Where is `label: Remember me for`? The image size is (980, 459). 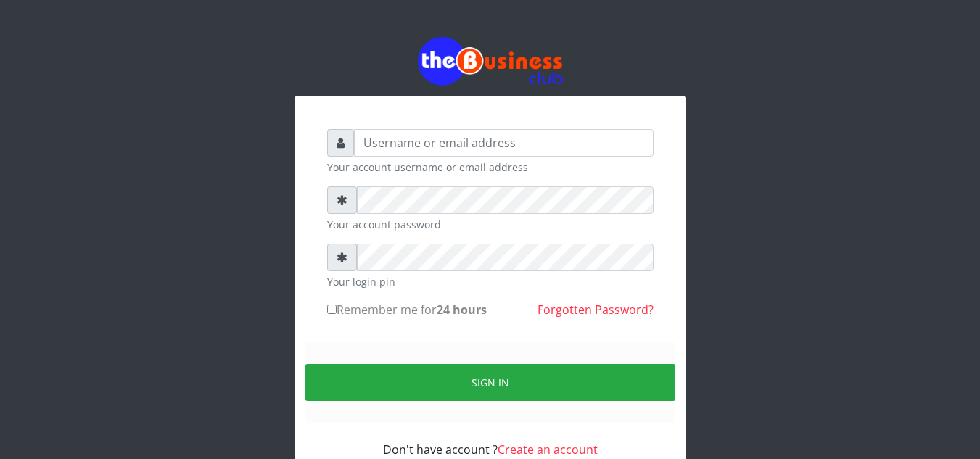 label: Remember me for is located at coordinates (407, 309).